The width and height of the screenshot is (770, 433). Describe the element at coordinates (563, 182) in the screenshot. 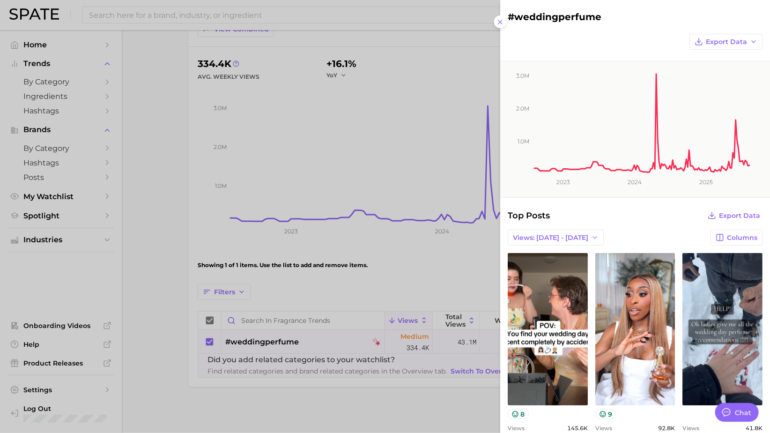

I see `tspan: 2023` at that location.